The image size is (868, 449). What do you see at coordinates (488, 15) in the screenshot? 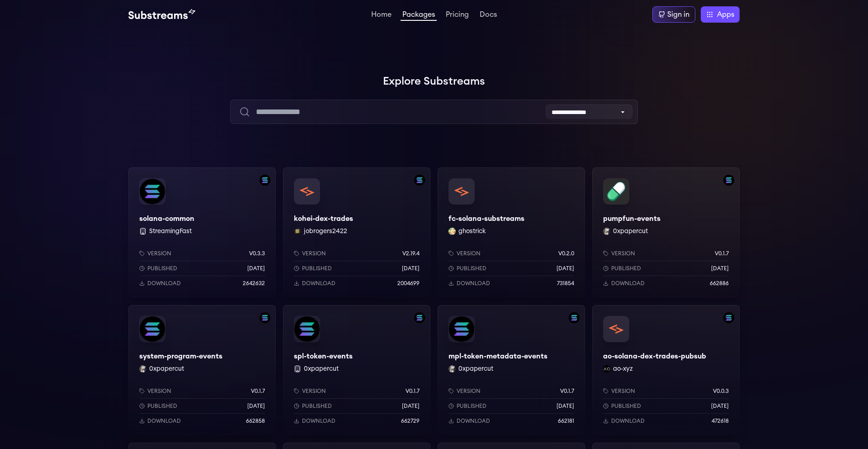
I see `a: Docs` at bounding box center [488, 15].